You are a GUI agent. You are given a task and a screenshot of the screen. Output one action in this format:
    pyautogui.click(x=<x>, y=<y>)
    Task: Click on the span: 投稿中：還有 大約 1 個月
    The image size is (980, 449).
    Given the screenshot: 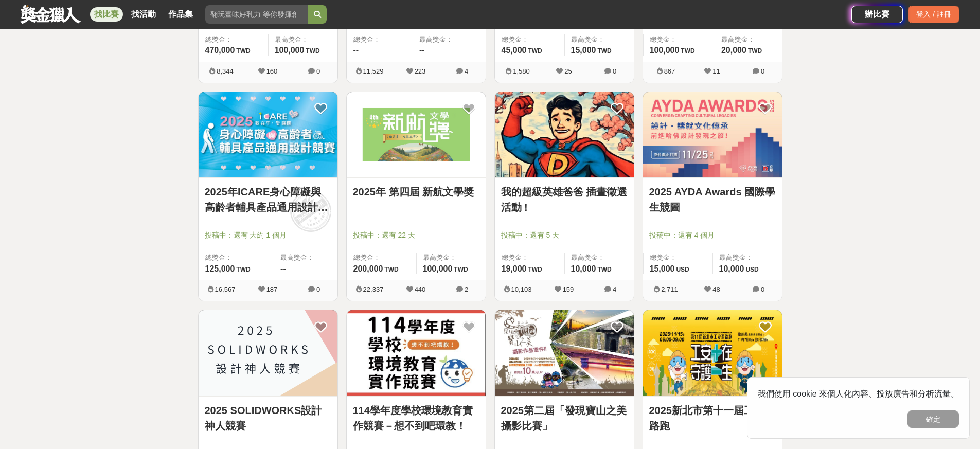 What is the action you would take?
    pyautogui.click(x=268, y=235)
    